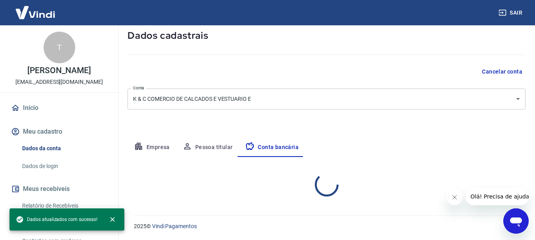  I want to click on span: Olá! Precisa de ajuda?, so click(36, 9).